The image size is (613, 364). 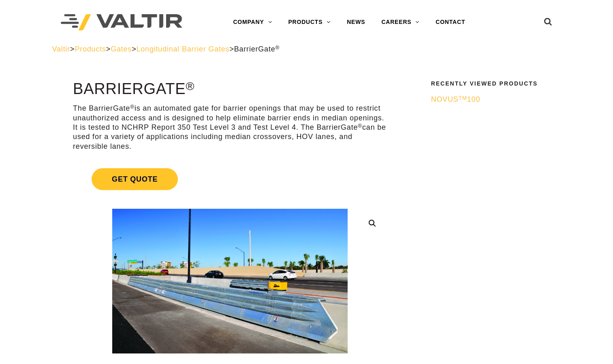 What do you see at coordinates (356, 22) in the screenshot?
I see `a: NEWS` at bounding box center [356, 22].